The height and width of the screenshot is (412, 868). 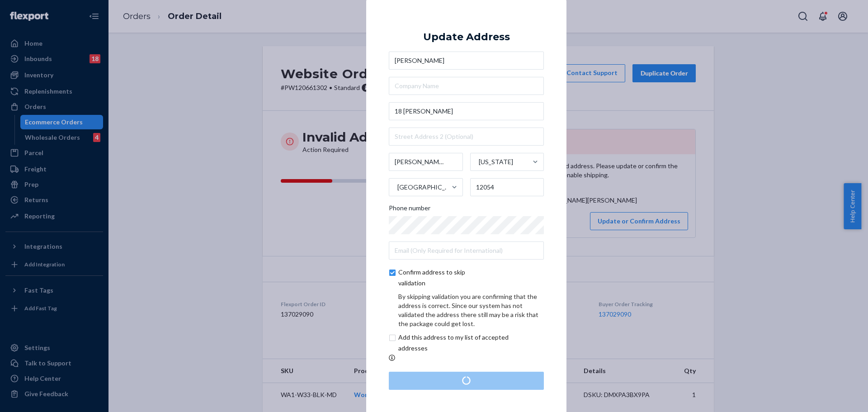 What do you see at coordinates (466, 250) in the screenshot?
I see `input: Email (Only Required for International)` at bounding box center [466, 250].